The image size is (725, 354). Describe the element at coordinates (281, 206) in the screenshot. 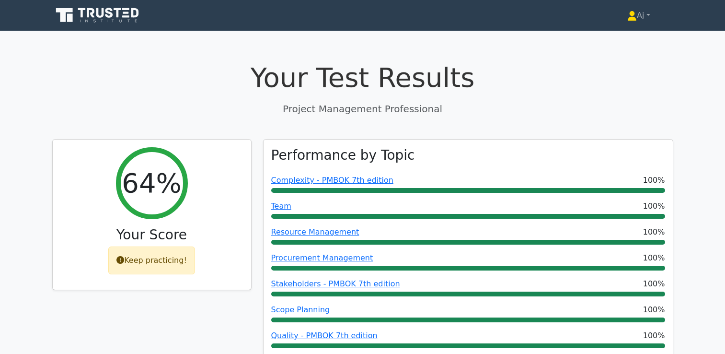

I see `a: Team` at that location.